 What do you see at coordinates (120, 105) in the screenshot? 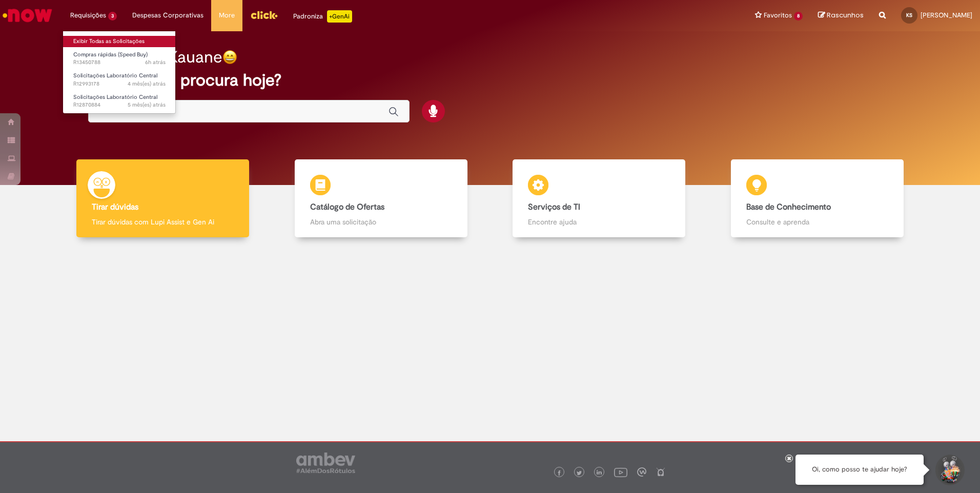
I see `span: R12870884` at bounding box center [120, 105].